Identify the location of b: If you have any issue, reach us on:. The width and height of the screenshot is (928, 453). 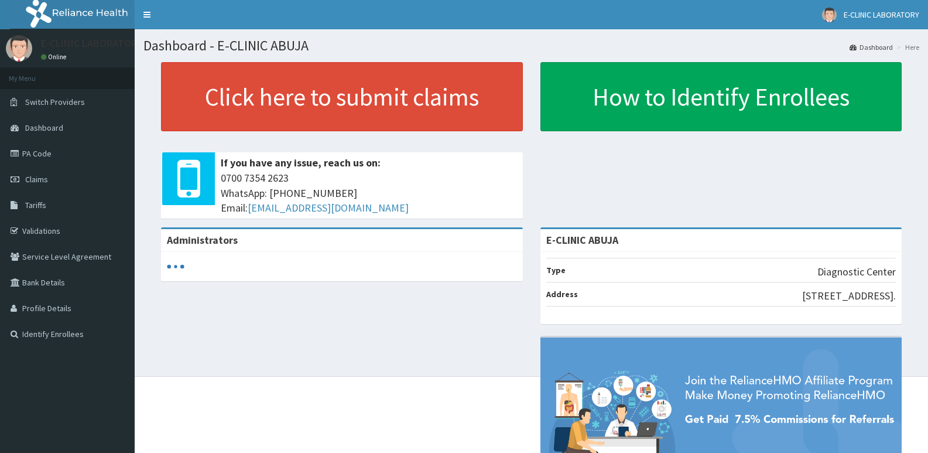
(300, 162).